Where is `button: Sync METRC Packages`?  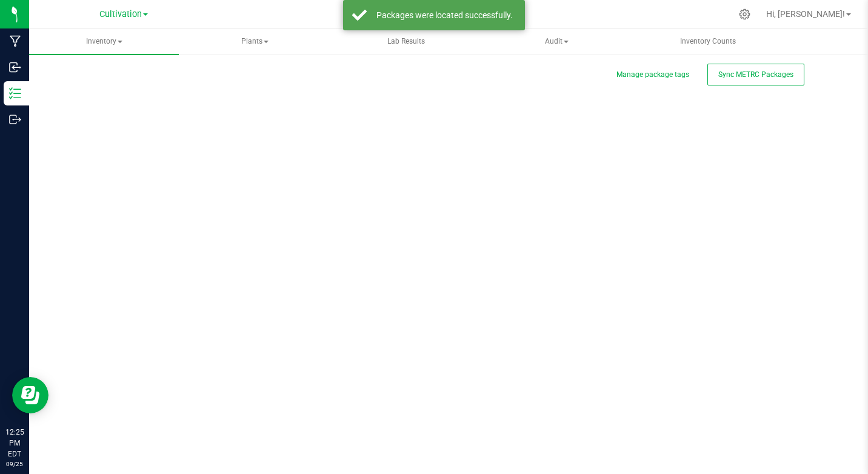
button: Sync METRC Packages is located at coordinates (756, 75).